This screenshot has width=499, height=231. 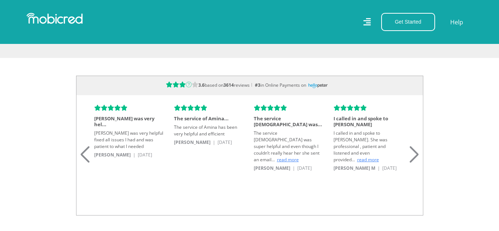 What do you see at coordinates (318, 86) in the screenshot?
I see `img: logo-transparent.svg` at bounding box center [318, 86].